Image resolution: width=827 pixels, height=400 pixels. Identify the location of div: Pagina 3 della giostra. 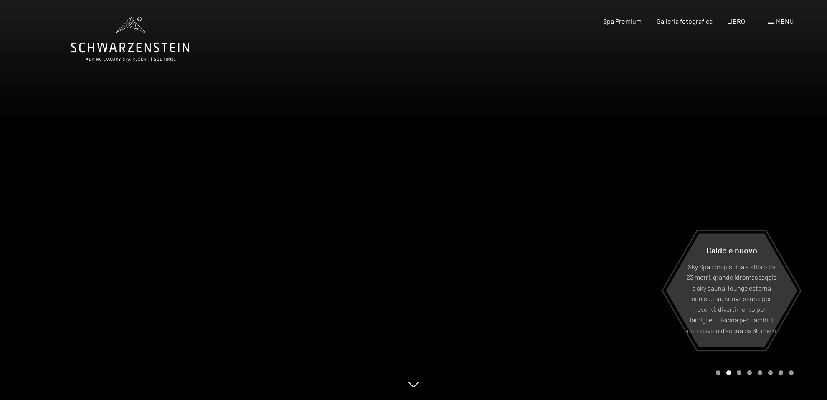
(739, 373).